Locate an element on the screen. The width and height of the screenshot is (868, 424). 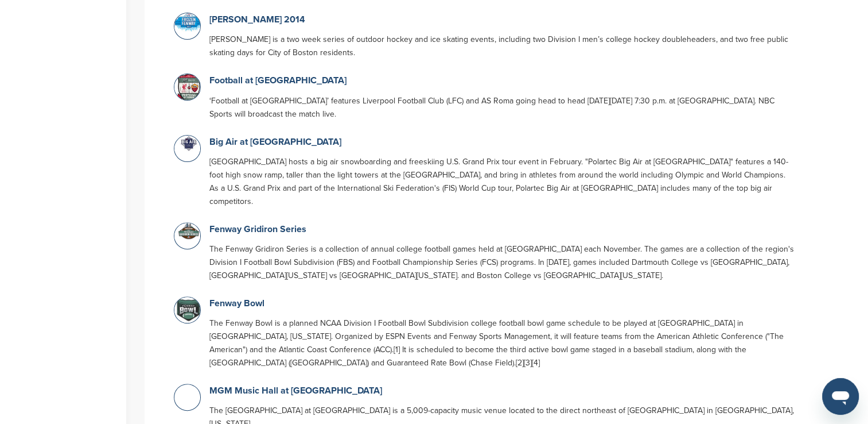
a: Fenway Gridiron Series is located at coordinates (258, 229).